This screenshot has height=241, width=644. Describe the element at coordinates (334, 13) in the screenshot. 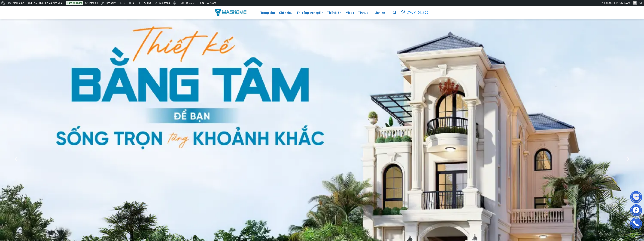

I see `a: Thiết Kế` at that location.